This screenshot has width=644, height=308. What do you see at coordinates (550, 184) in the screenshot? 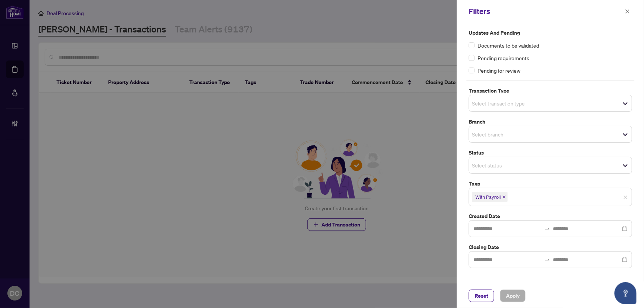
I see `label: Tags` at bounding box center [550, 184].